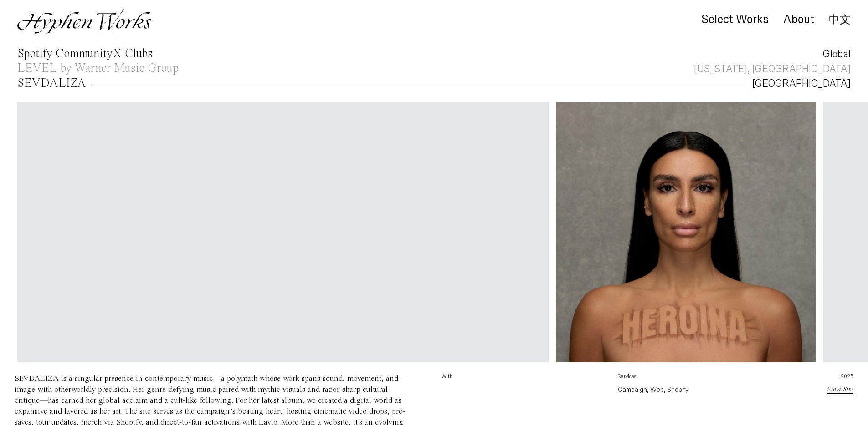 Image resolution: width=868 pixels, height=425 pixels. What do you see at coordinates (52, 84) in the screenshot?
I see `div: SEVDALIZA` at bounding box center [52, 84].